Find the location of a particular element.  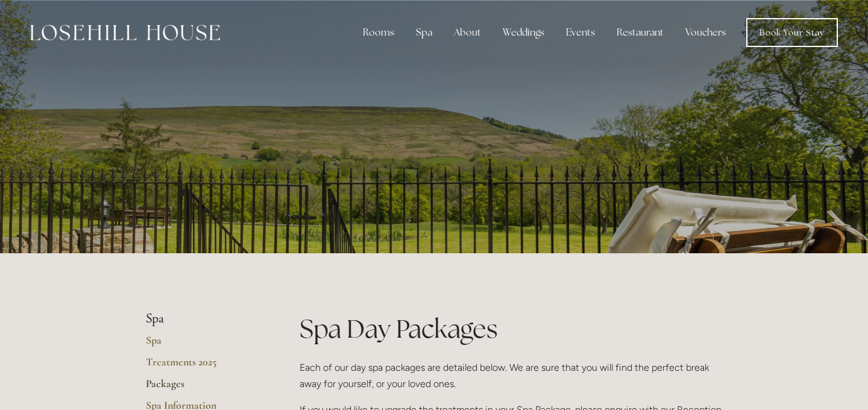

a: Treatments 2025 is located at coordinates (203, 366).